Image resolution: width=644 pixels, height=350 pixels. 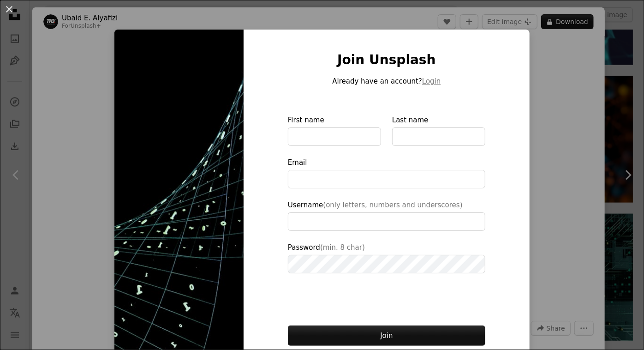 I want to click on input: Last name, so click(x=439, y=137).